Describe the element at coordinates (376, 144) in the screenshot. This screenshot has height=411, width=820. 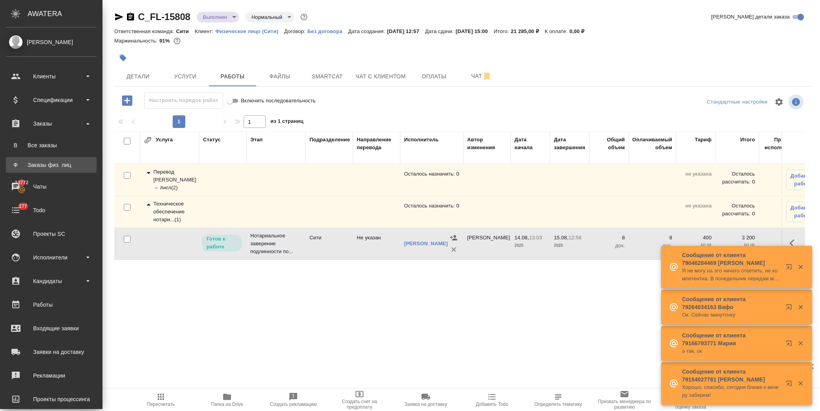
I see `div: Направление перевода` at that location.